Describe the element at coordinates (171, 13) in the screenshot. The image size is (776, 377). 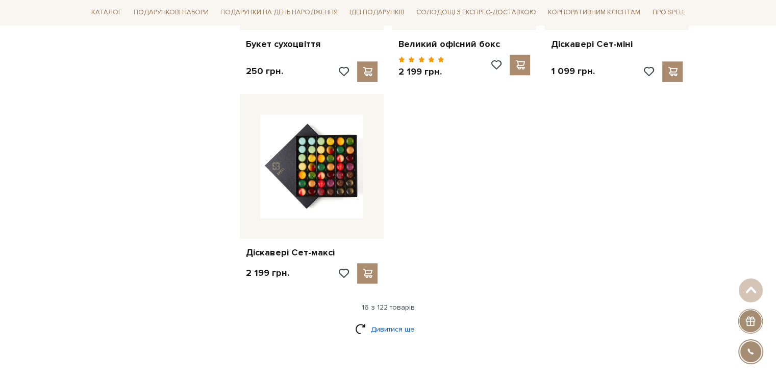
I see `a: Подарункові набори` at that location.